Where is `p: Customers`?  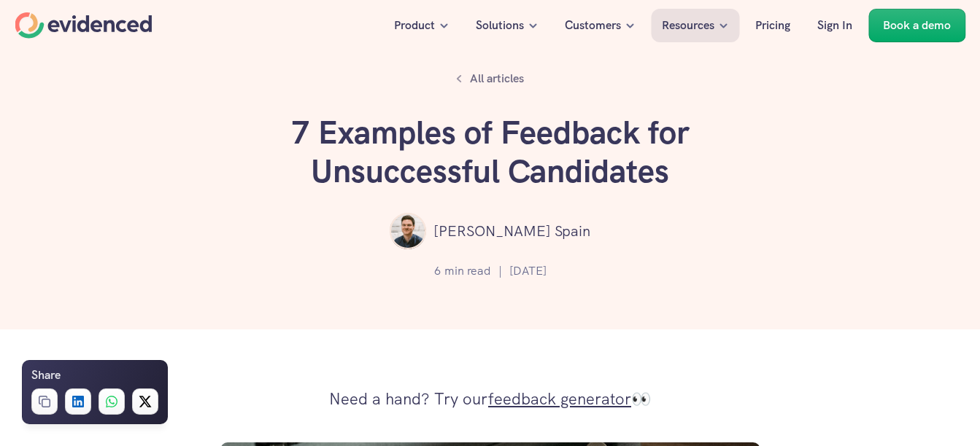 p: Customers is located at coordinates (592, 25).